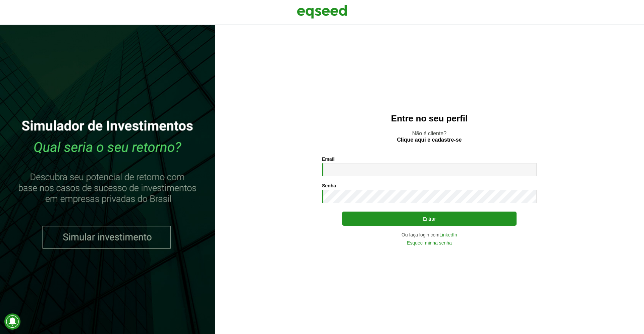 The image size is (644, 334). Describe the element at coordinates (329, 185) in the screenshot. I see `label: Senha` at that location.